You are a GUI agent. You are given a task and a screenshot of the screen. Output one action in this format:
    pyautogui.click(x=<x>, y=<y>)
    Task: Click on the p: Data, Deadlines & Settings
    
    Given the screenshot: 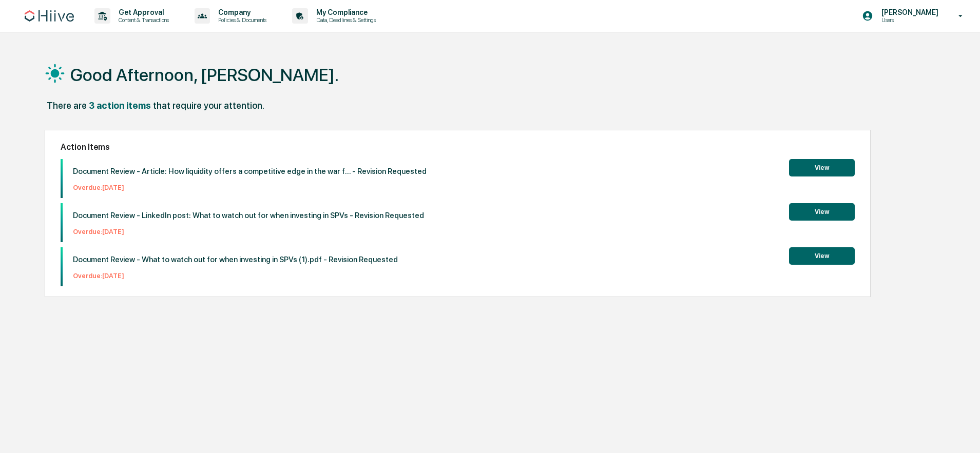 What is the action you would take?
    pyautogui.click(x=345, y=20)
    